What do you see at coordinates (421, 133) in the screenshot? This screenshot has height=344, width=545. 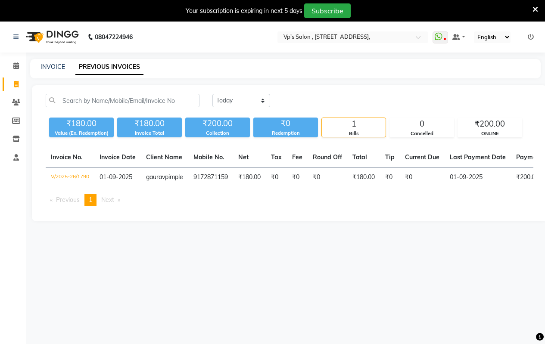 I see `div: Cancelled` at bounding box center [421, 133].